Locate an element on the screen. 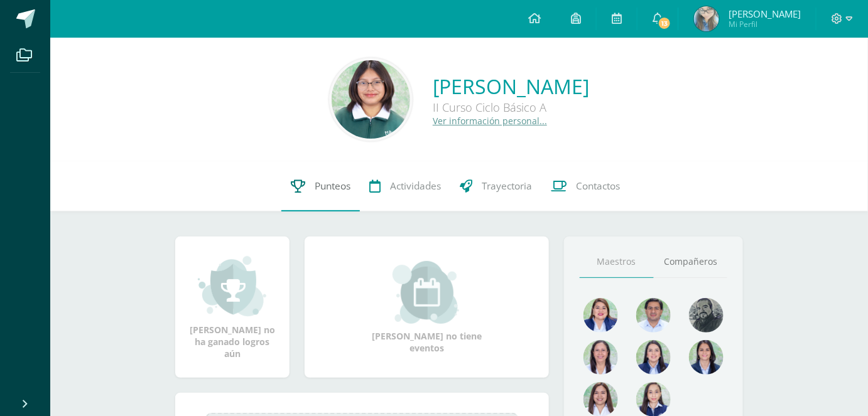 The width and height of the screenshot is (868, 416). span: Mi Perfil is located at coordinates (764, 24).